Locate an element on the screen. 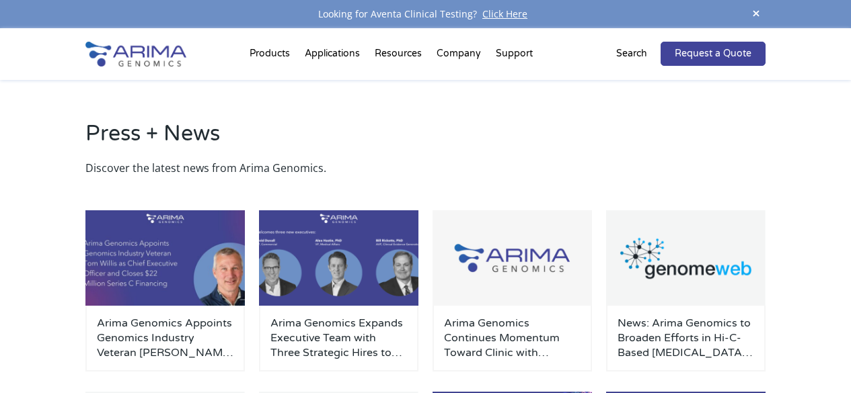  h2: Press + News is located at coordinates (426, 139).